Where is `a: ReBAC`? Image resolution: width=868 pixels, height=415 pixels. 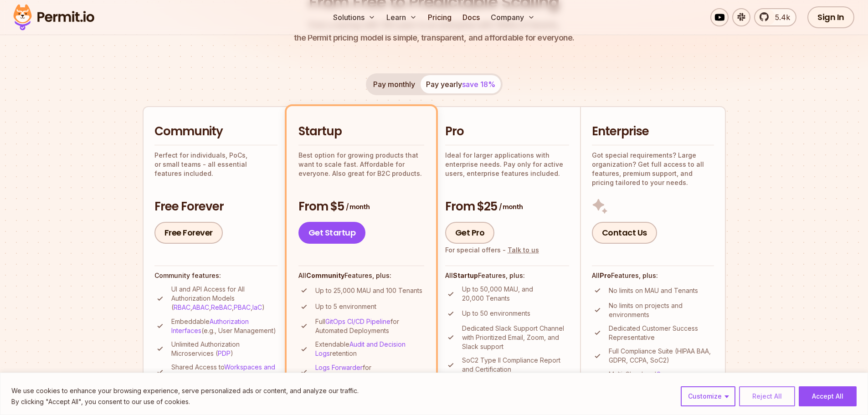 a: ReBAC is located at coordinates (222, 307).